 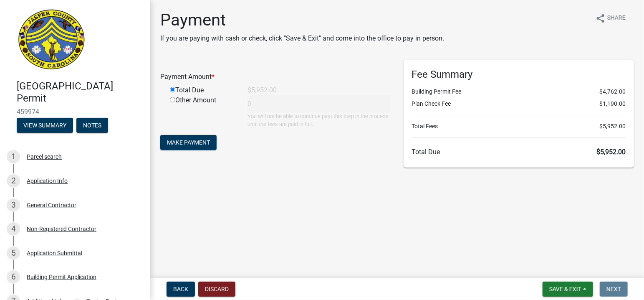 I want to click on button: Back, so click(x=180, y=289).